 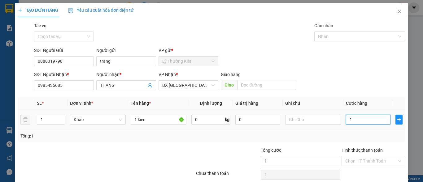 What do you see at coordinates (271, 151) in the screenshot?
I see `span: Tổng cước` at bounding box center [271, 151].